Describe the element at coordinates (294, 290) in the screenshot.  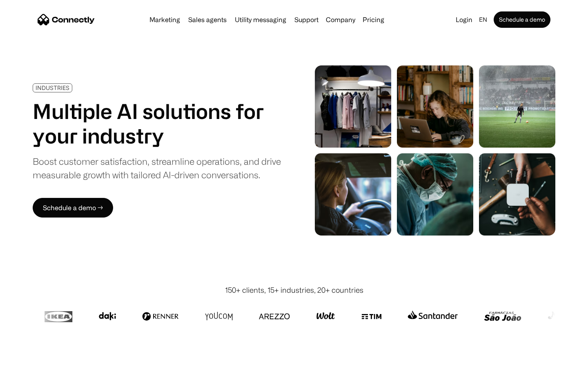
I see `div: 150+ clients, 15+ industries, 20+ countries` at that location.